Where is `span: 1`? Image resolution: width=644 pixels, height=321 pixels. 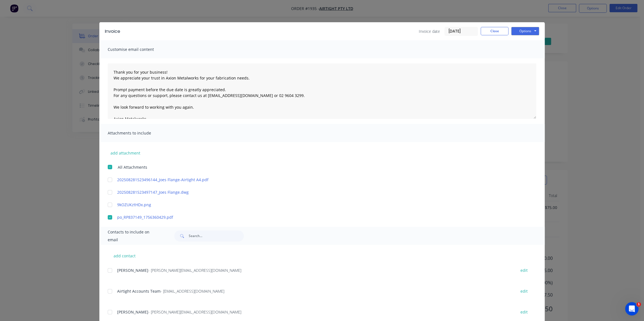
span: 1 is located at coordinates (639, 305).